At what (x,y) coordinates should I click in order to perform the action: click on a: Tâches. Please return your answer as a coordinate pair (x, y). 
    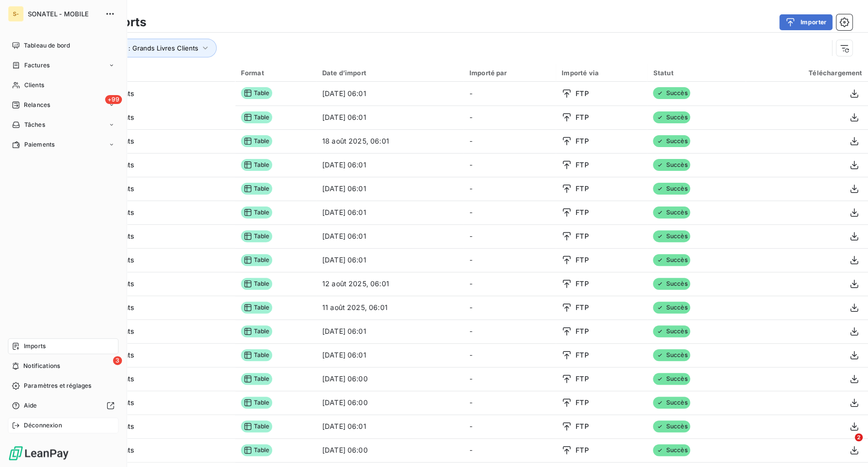
    Looking at the image, I should click on (63, 125).